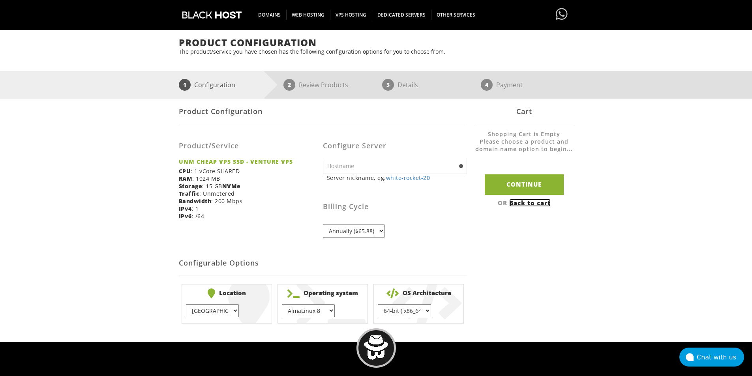 Image resolution: width=752 pixels, height=376 pixels. I want to click on span: OTHER SERVICES, so click(456, 15).